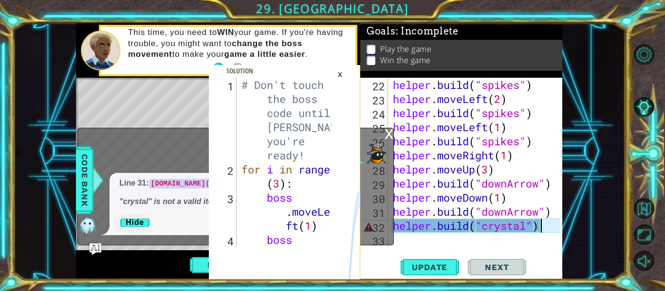  Describe the element at coordinates (429, 268) in the screenshot. I see `span: Update` at that location.